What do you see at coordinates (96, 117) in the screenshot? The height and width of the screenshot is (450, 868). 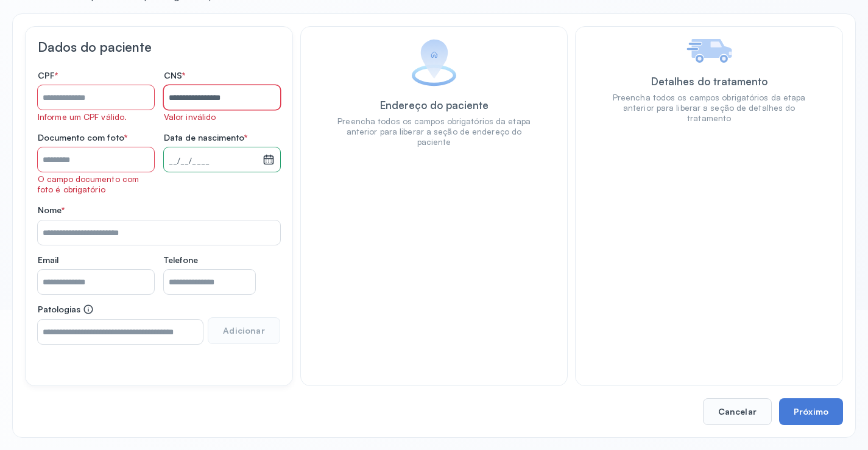 I see `div: Informe um CPF válido.` at bounding box center [96, 117].